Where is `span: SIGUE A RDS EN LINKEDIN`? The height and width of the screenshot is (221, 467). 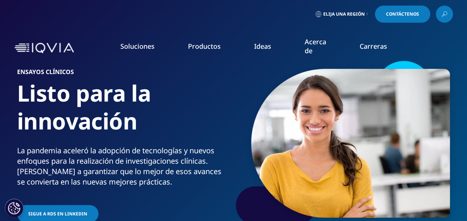 span: SIGUE A RDS EN LINKEDIN is located at coordinates (58, 213).